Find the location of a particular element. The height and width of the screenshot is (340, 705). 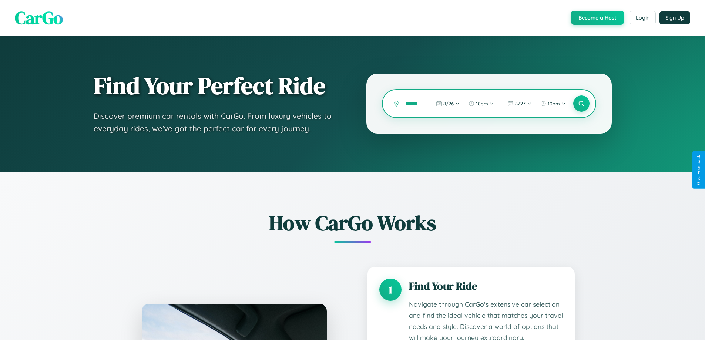

div: 1 is located at coordinates (390, 290).